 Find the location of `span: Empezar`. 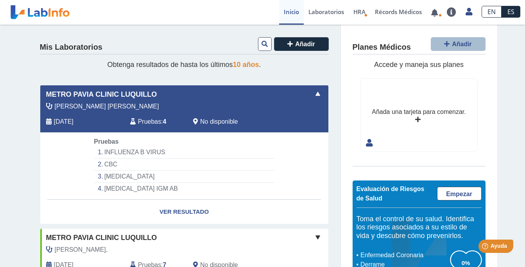

span: Empezar is located at coordinates (459, 194).